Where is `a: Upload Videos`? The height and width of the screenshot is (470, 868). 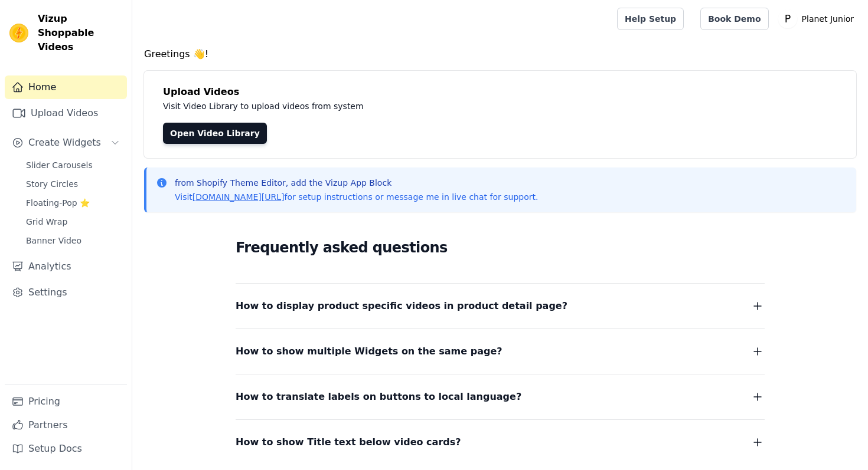 a: Upload Videos is located at coordinates (66, 113).